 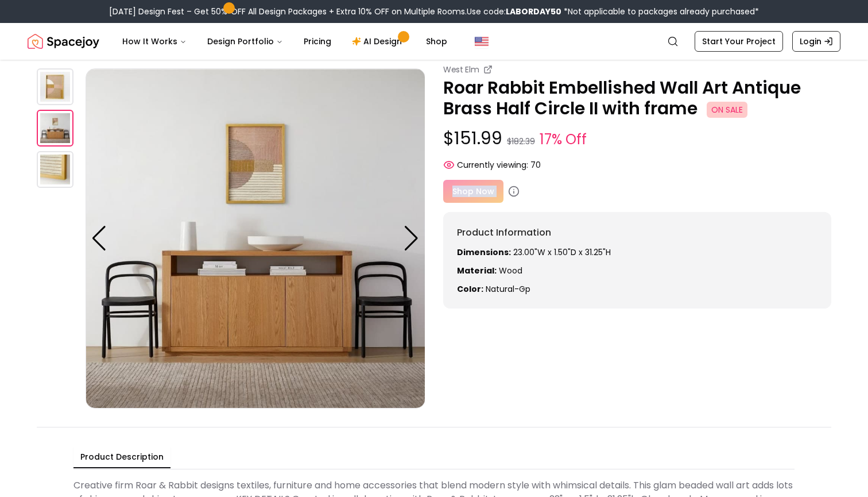 I want to click on img: https://storage.googleapis.com/spacejoy-main/assets/6125ea261c5fdb001c6b6867/product_0_ia9cb7h87pc, so click(x=55, y=87).